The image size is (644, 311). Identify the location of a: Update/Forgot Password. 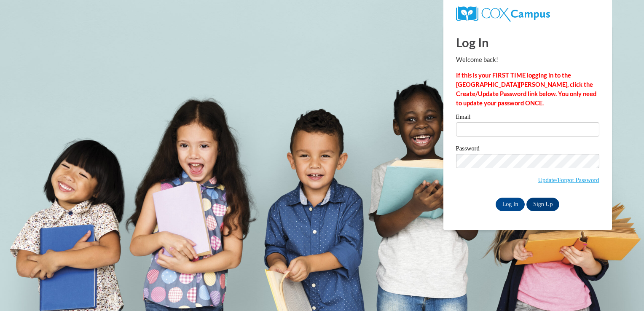
(569, 180).